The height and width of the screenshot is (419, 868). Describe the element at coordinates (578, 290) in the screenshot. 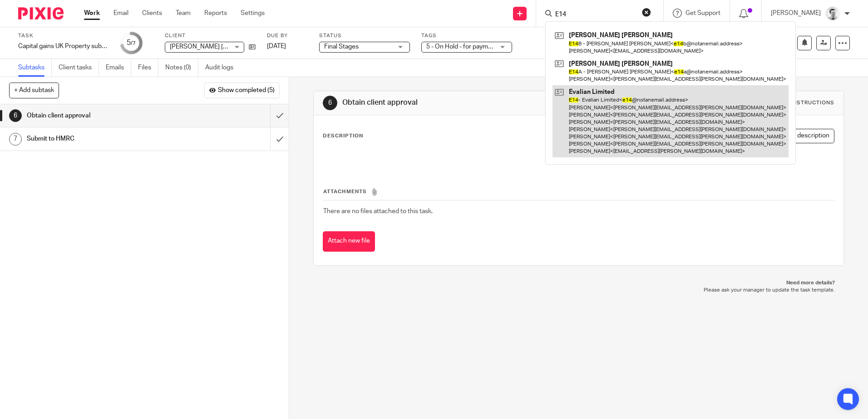

I see `p: Please ask your manager to update the task template.` at that location.